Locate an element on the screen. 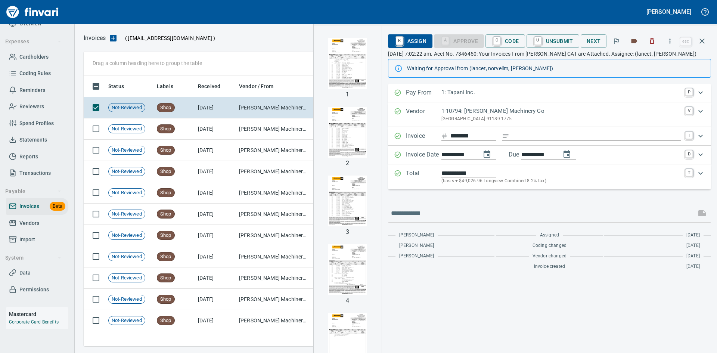 The height and width of the screenshot is (353, 717). a: Coding Rules is located at coordinates (37, 73).